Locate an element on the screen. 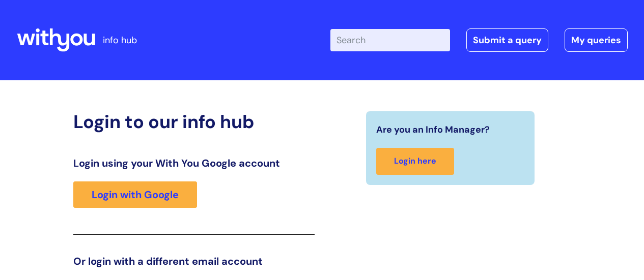  p: info hub is located at coordinates (119, 40).